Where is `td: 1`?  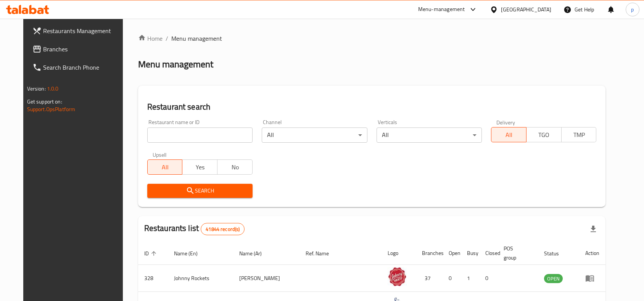 td: 1 is located at coordinates (470, 278).